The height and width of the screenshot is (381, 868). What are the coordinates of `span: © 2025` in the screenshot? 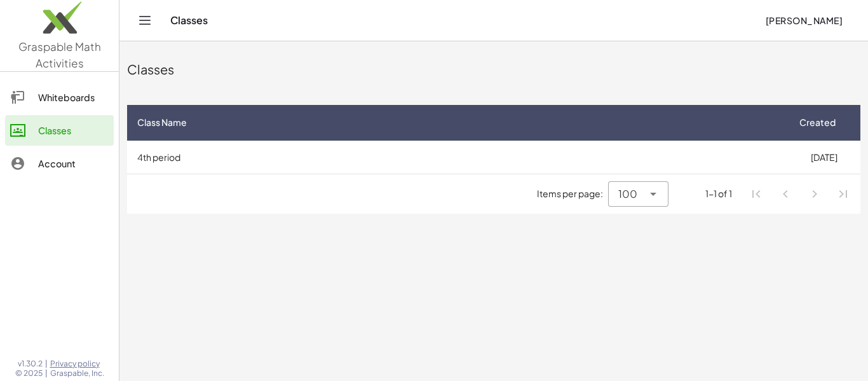 It's located at (29, 374).